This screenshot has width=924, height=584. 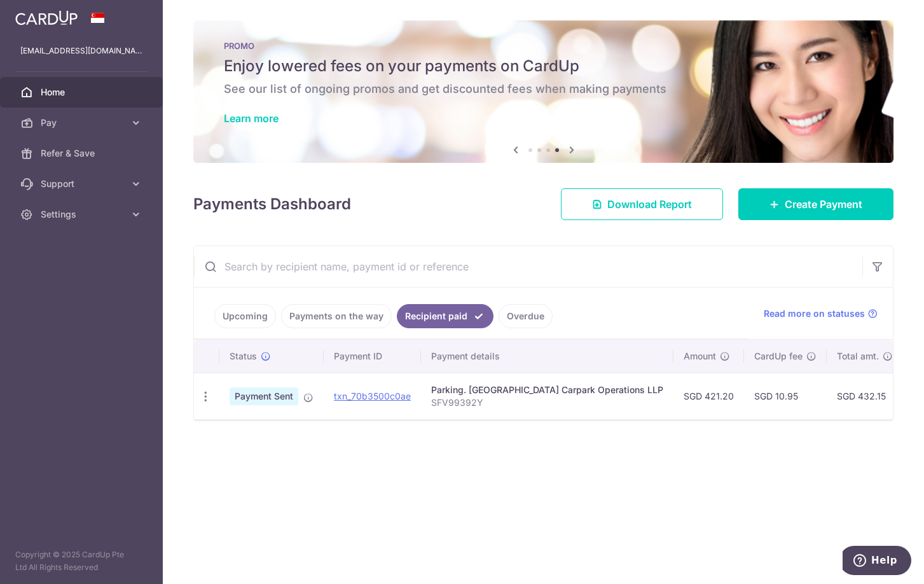 I want to click on a: txn_70b3500c0ae, so click(x=372, y=395).